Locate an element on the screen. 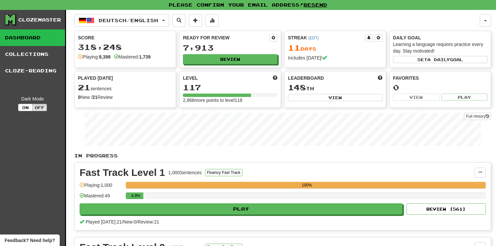  button: On is located at coordinates (25, 107).